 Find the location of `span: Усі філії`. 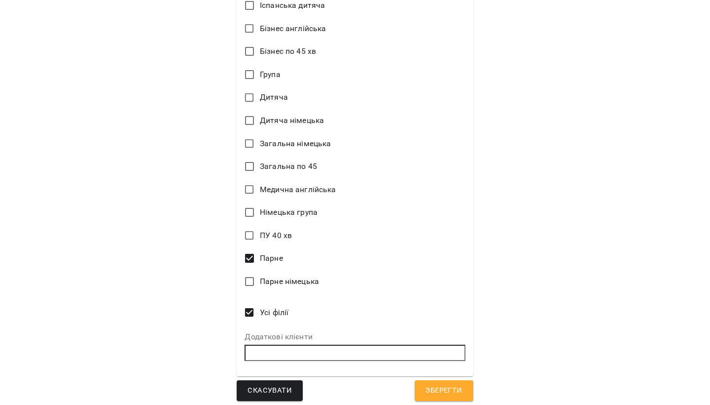

span: Усі філії is located at coordinates (274, 312).